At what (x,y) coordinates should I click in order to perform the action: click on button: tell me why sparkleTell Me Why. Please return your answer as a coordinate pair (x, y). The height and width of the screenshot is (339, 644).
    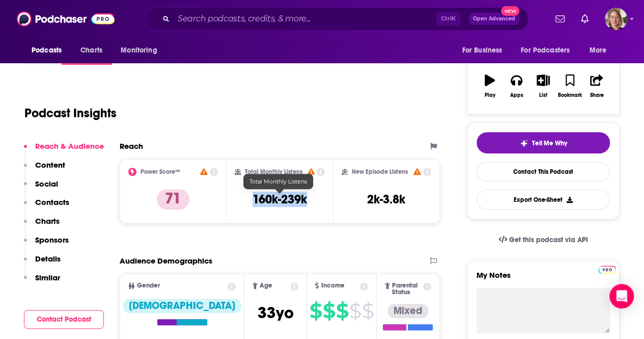
    Looking at the image, I should click on (543, 143).